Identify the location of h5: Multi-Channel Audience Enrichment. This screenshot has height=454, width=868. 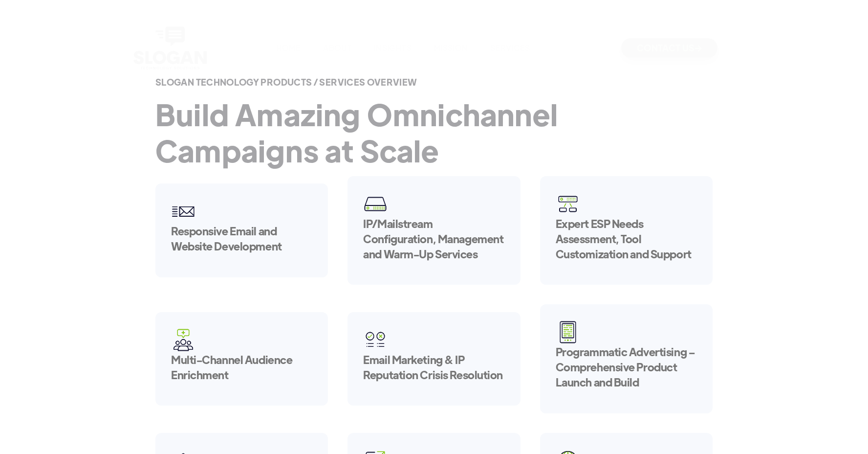
(241, 367).